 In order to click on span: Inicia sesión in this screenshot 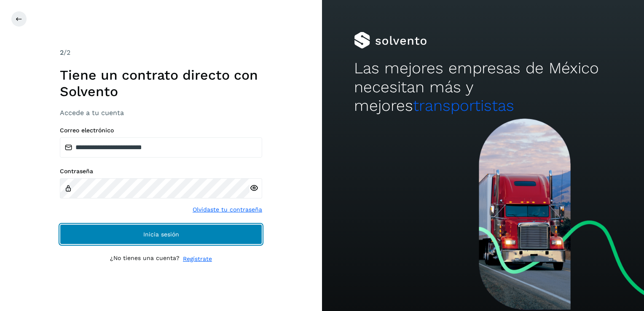, I will do `click(161, 234)`.